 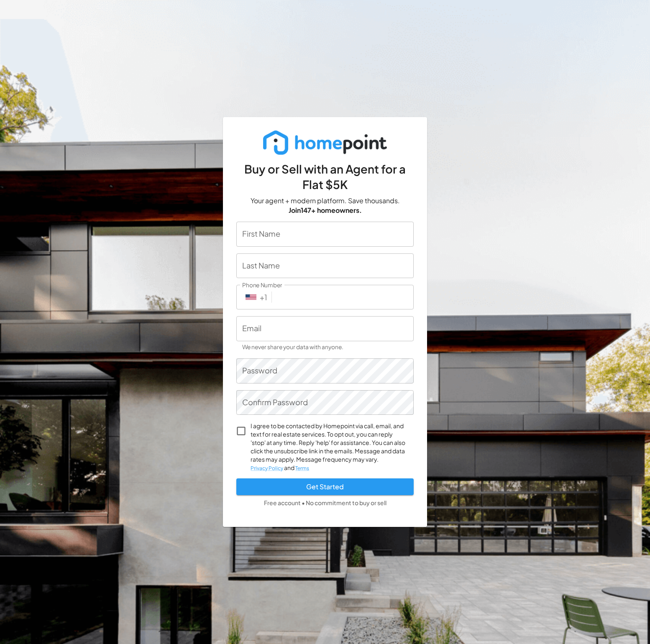 What do you see at coordinates (325, 206) in the screenshot?
I see `p: Your agent + modern platform. Save thousands.` at bounding box center [325, 206].